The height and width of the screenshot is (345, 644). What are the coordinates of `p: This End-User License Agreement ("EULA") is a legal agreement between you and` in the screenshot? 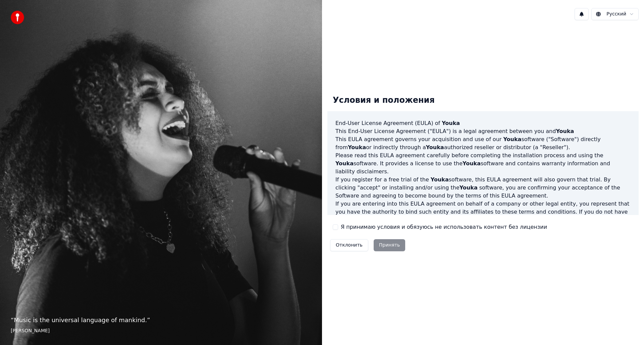 It's located at (483, 131).